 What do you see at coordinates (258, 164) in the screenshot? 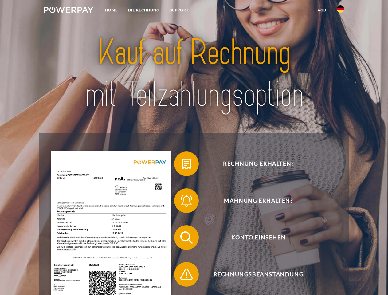
I see `span: Rechnung erhalten?` at bounding box center [258, 164].